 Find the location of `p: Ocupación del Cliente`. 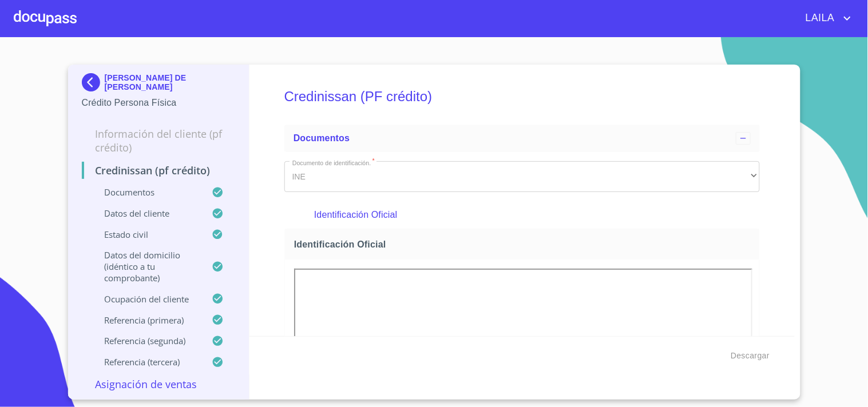

p: Ocupación del Cliente is located at coordinates (147, 299).